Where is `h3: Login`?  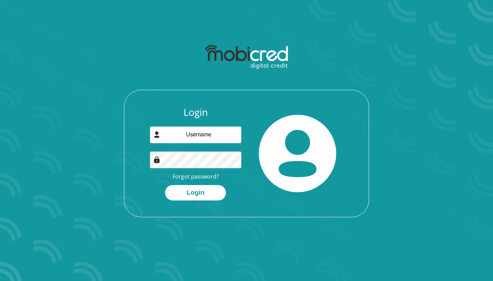 h3: Login is located at coordinates (196, 112).